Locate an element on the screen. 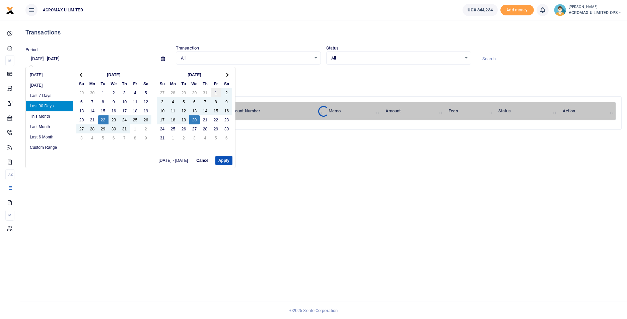  button: Cancel is located at coordinates (203, 161).